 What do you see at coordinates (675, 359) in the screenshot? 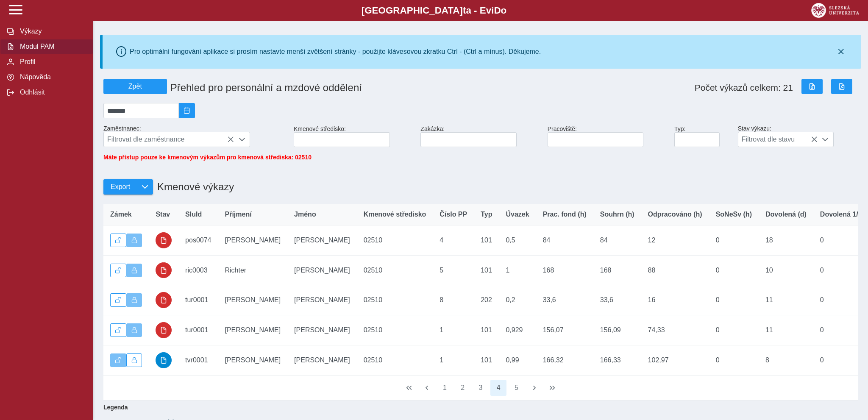
I see `td: 102,97` at bounding box center [675, 359].